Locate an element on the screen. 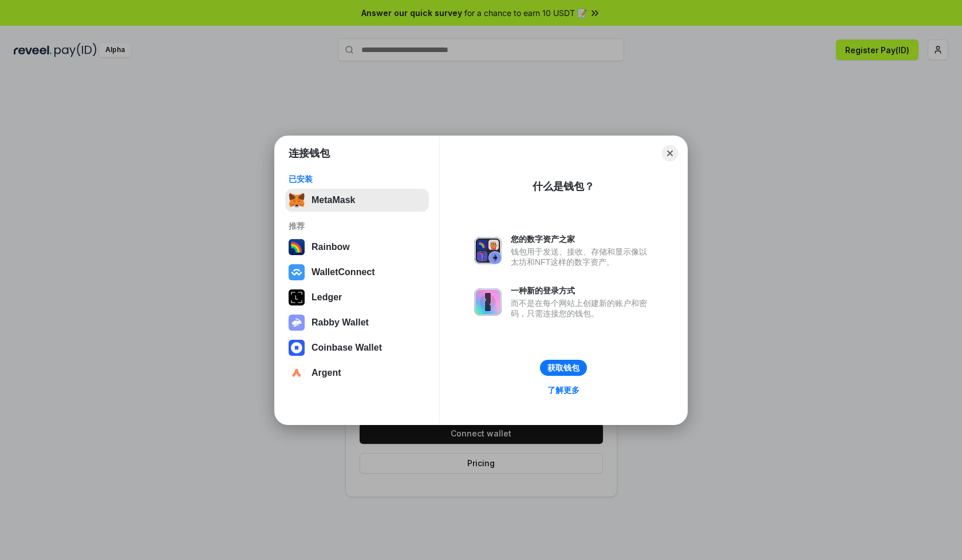  button: Close is located at coordinates (670, 153).